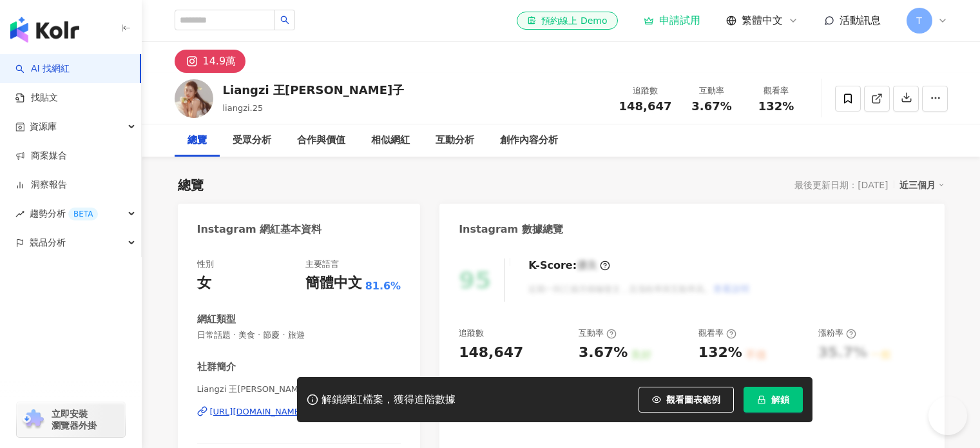 The width and height of the screenshot is (980, 448). What do you see at coordinates (259, 230) in the screenshot?
I see `div: Instagram 網紅基本資料` at bounding box center [259, 230].